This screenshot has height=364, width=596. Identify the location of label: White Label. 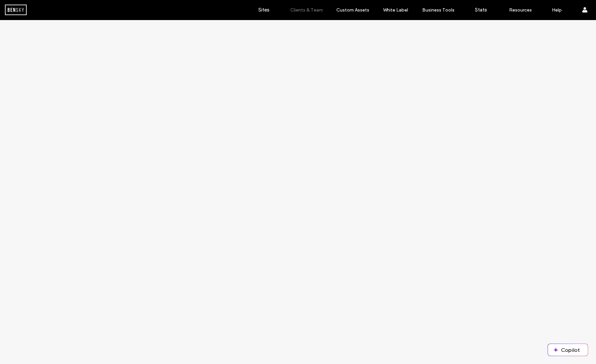
(396, 10).